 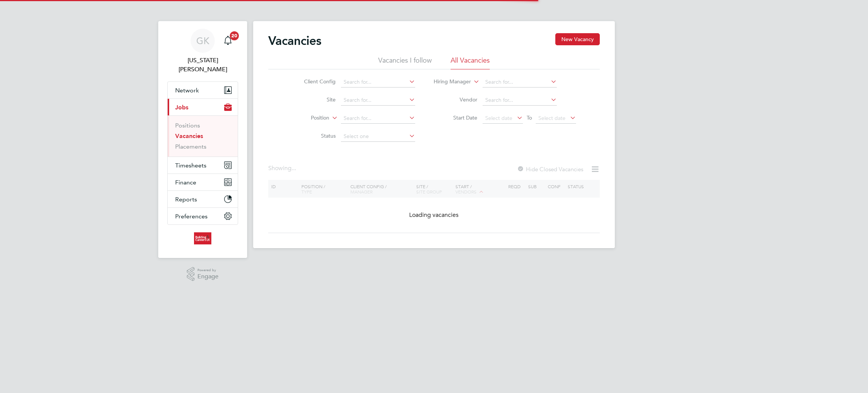 What do you see at coordinates (455, 99) in the screenshot?
I see `label: Vendor` at bounding box center [455, 99].